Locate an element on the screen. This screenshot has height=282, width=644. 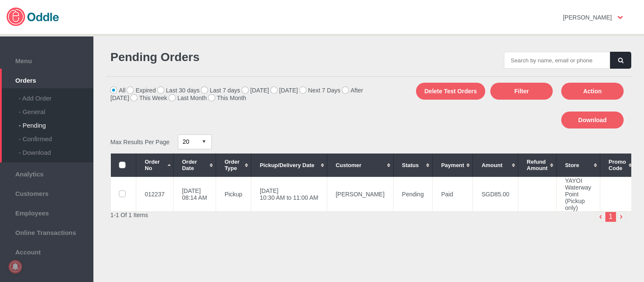
span: Max Results Per Page is located at coordinates (140, 142).